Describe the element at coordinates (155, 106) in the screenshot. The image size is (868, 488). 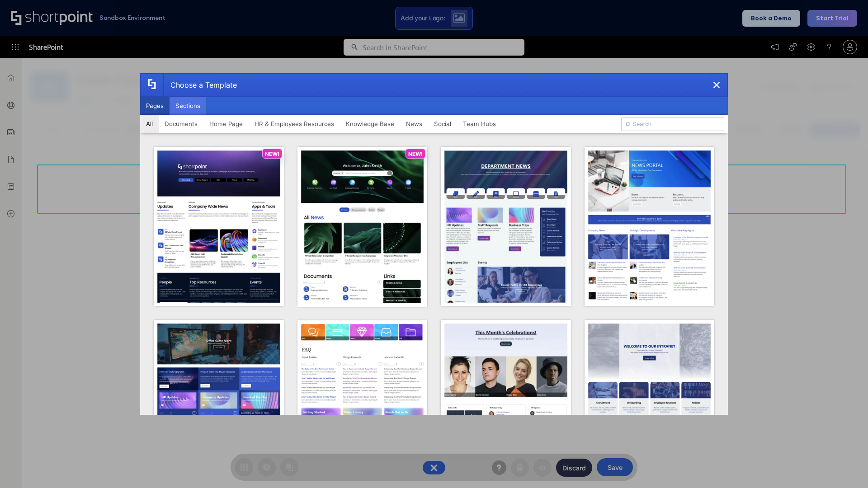
I see `button: Pages` at that location.